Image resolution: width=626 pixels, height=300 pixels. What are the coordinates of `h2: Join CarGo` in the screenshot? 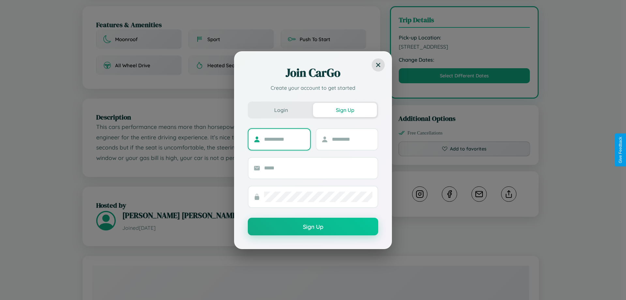 It's located at (313, 73).